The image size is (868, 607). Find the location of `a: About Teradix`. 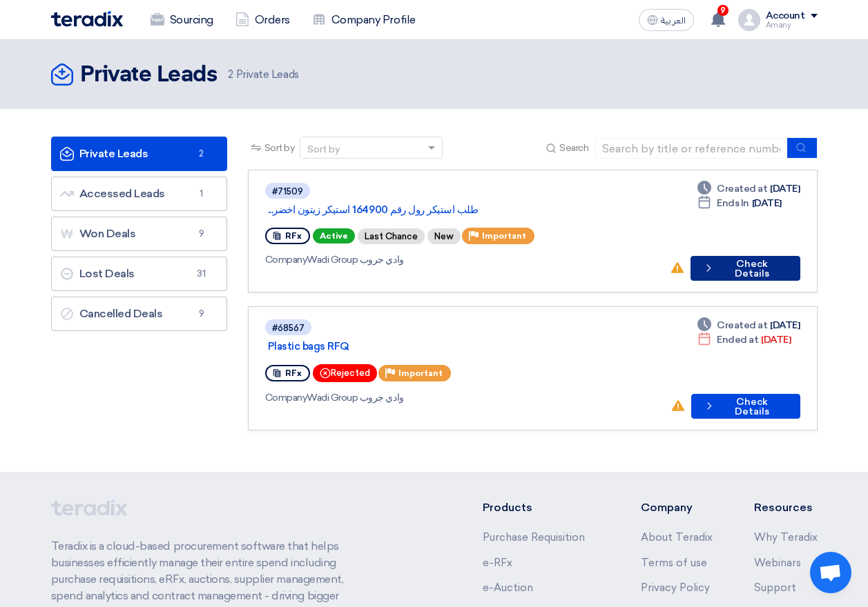

a: About Teradix is located at coordinates (677, 538).